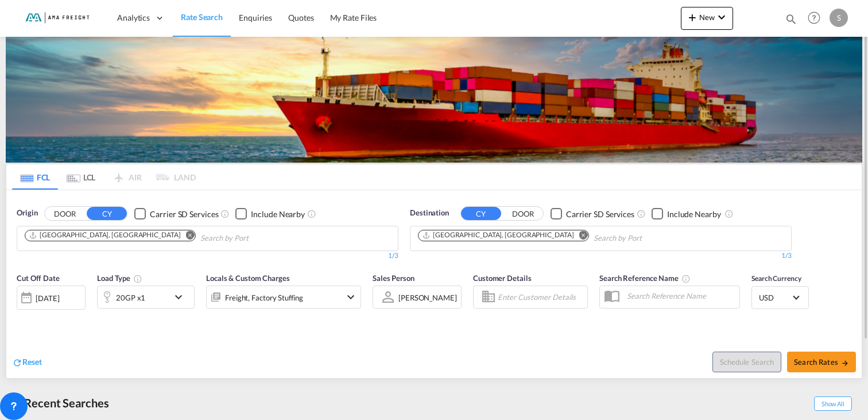 This screenshot has height=420, width=868. What do you see at coordinates (541, 297) in the screenshot?
I see `input: Enter Customer Details` at bounding box center [541, 297].